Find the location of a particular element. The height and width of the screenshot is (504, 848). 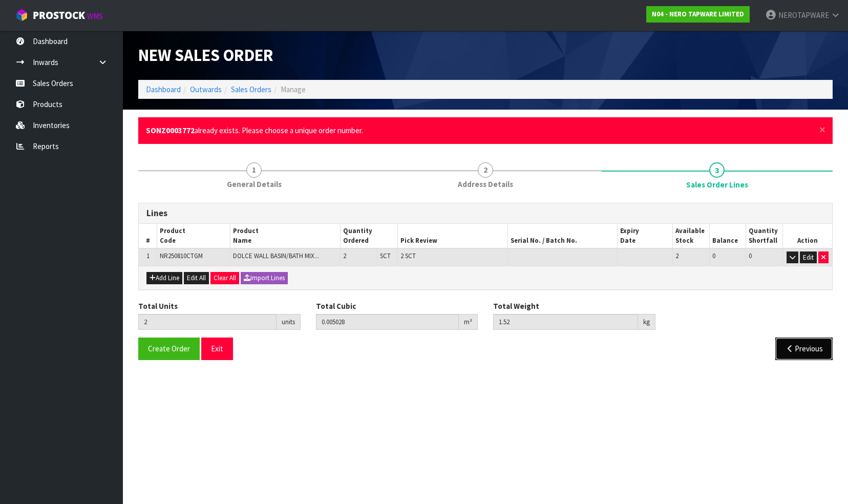

button: Create Order is located at coordinates (169, 348).